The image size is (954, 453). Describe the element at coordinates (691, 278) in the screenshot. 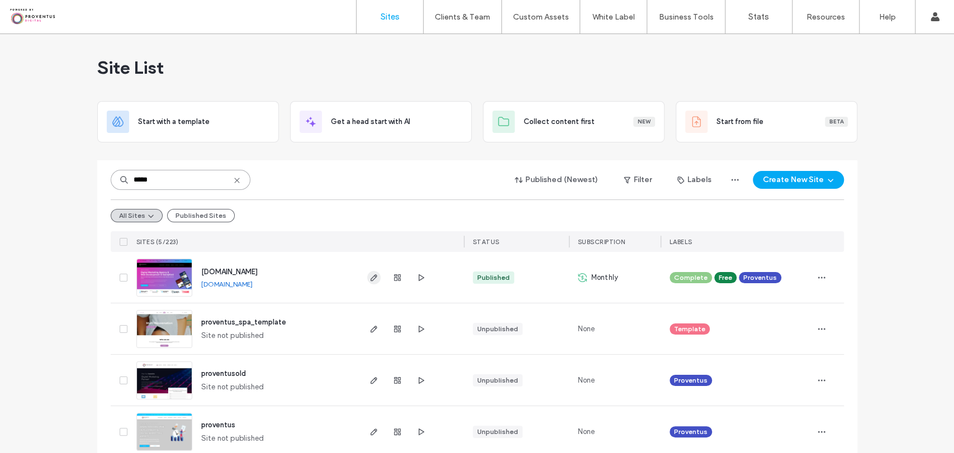

I see `span: Complete` at that location.